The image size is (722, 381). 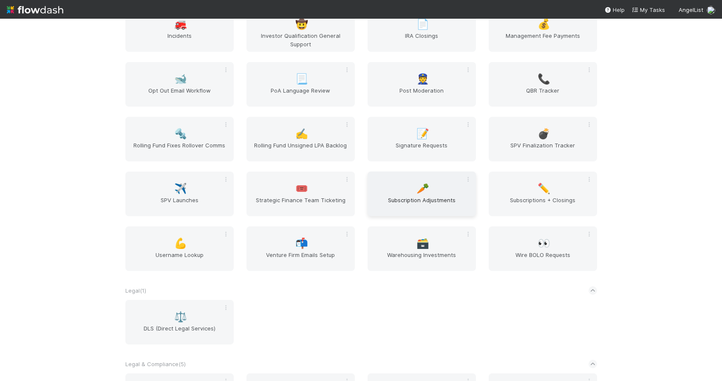 I want to click on a: 🗃️Warehousing Investments, so click(x=422, y=249).